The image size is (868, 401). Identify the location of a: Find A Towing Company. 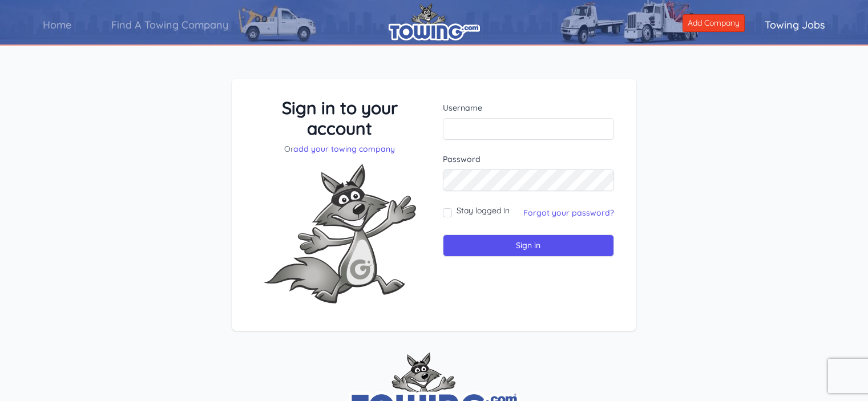
(169, 25).